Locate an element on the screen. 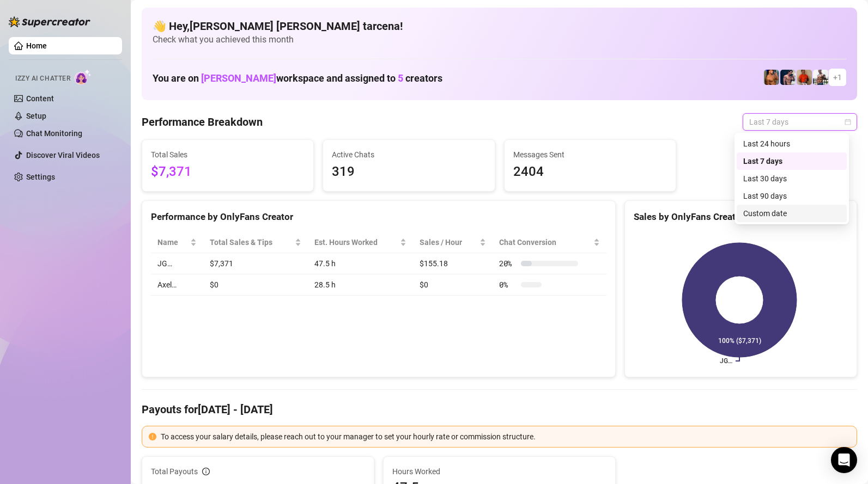 This screenshot has height=484, width=868. a: Settings is located at coordinates (40, 177).